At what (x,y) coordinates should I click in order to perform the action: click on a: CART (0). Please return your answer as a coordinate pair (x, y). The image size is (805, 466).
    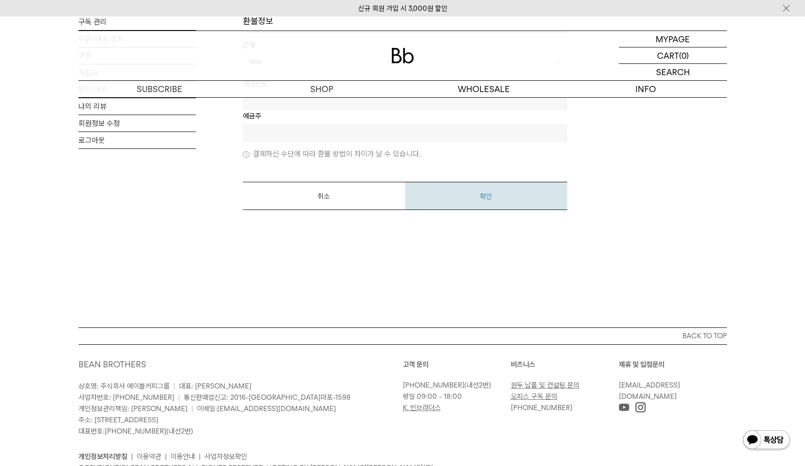
    Looking at the image, I should click on (673, 55).